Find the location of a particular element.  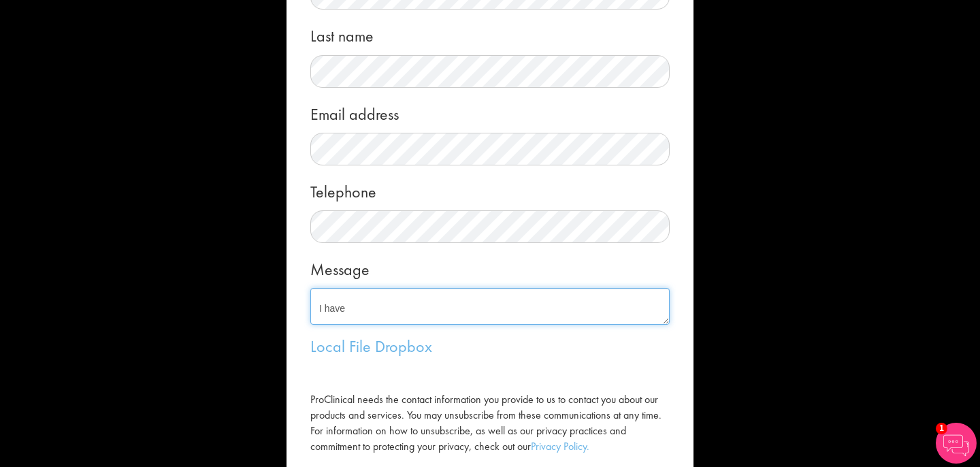

label: Telephone is located at coordinates (343, 189).